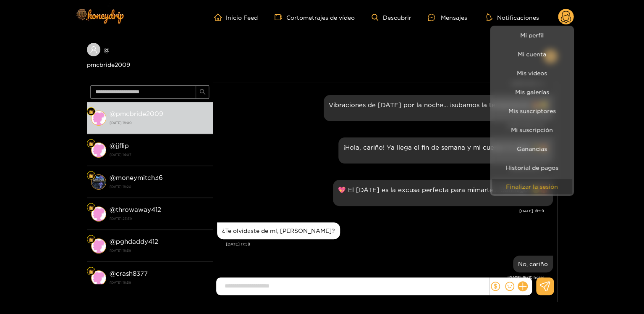 This screenshot has width=644, height=314. Describe the element at coordinates (532, 167) in the screenshot. I see `font: Historial de pagos` at that location.